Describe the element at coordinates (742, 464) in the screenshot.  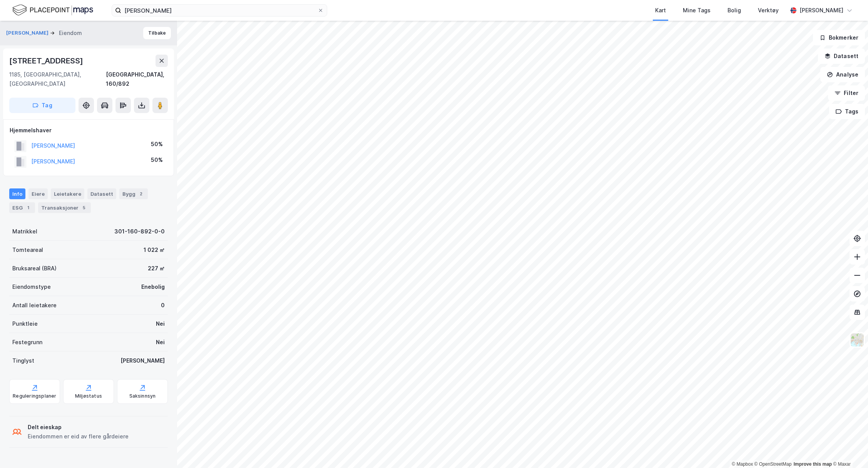
I see `a: Mapbox` at that location.